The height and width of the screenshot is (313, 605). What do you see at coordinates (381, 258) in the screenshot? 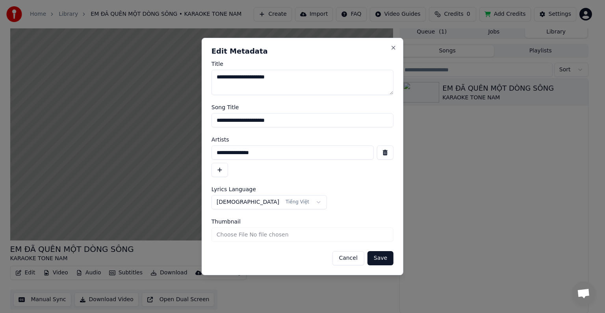
I see `button: Save` at bounding box center [381, 258].